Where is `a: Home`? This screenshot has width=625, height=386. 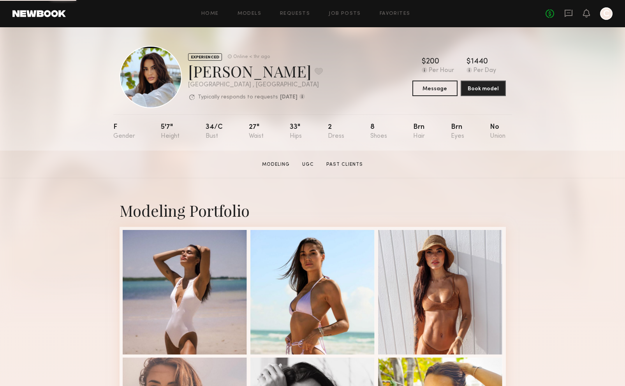 a: Home is located at coordinates (210, 14).